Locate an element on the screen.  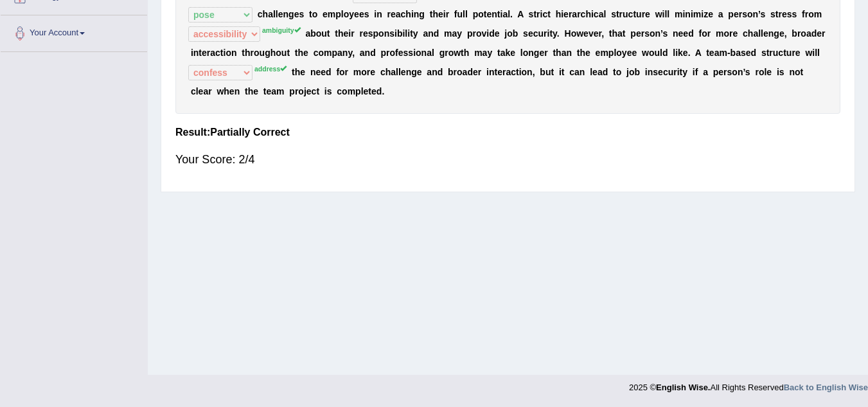
b: g is located at coordinates (421, 14).